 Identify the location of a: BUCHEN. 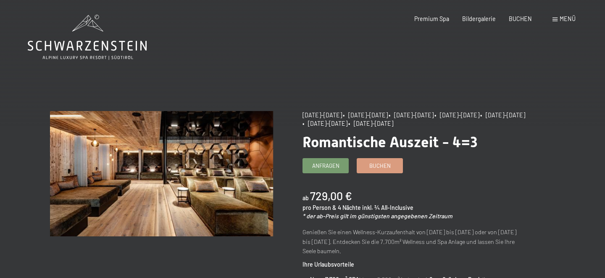
(520, 18).